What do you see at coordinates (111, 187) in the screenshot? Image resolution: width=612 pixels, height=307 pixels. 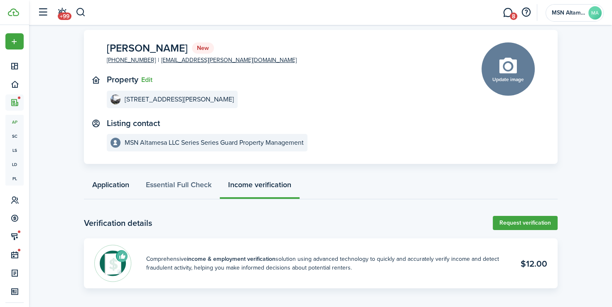 I see `a: Application` at bounding box center [111, 187].